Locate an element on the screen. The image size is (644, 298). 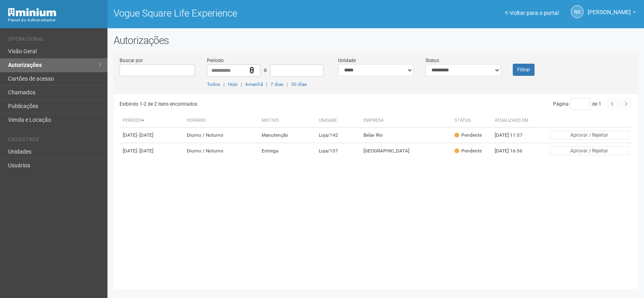
span: Nicolle Silva is located at coordinates (609, 8).